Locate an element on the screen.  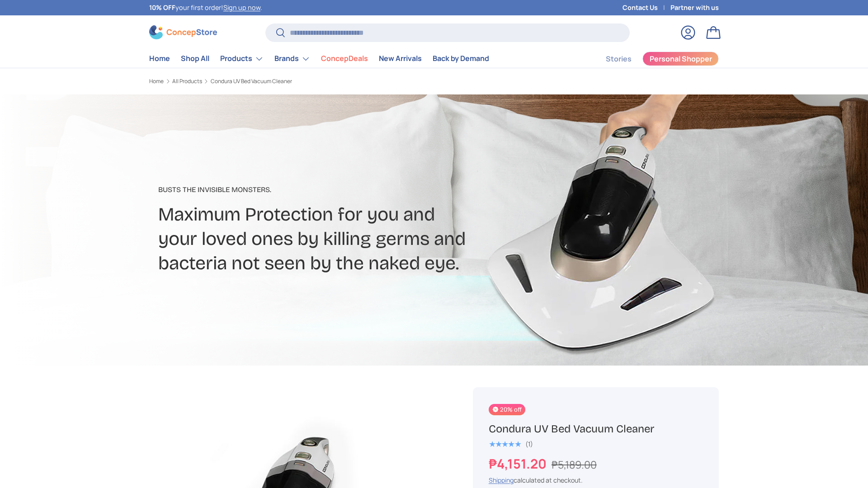
a: Contact Us is located at coordinates (646, 8).